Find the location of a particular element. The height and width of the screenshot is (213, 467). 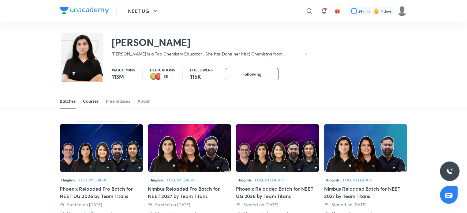

div: Nimbus Reloaded Batch for NEET 2027 by Team Titans is located at coordinates (366, 192).